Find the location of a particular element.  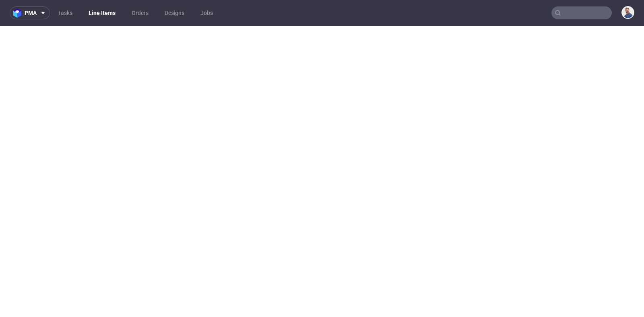

a: Designs is located at coordinates (174, 13).